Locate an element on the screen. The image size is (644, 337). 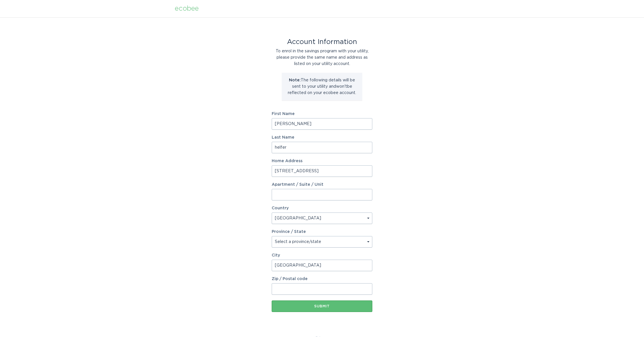
label: First Name is located at coordinates (322, 114).